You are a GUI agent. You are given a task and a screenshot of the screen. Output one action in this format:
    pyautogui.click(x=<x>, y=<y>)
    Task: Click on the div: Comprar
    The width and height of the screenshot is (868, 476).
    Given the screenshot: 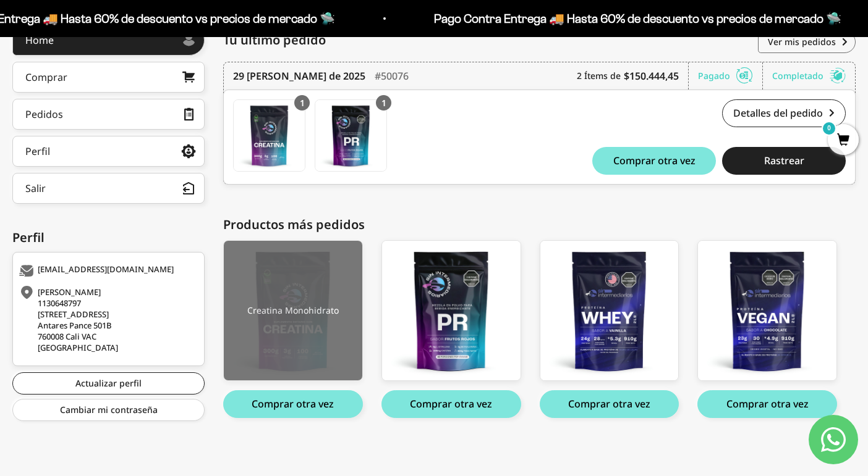 What is the action you would take?
    pyautogui.click(x=46, y=77)
    